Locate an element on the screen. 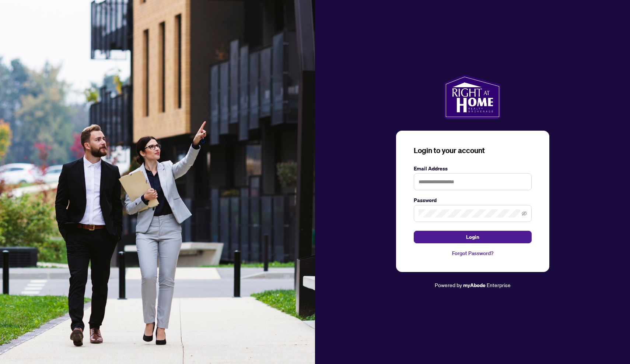 This screenshot has width=630, height=364. h3: Login to your account is located at coordinates (472, 151).